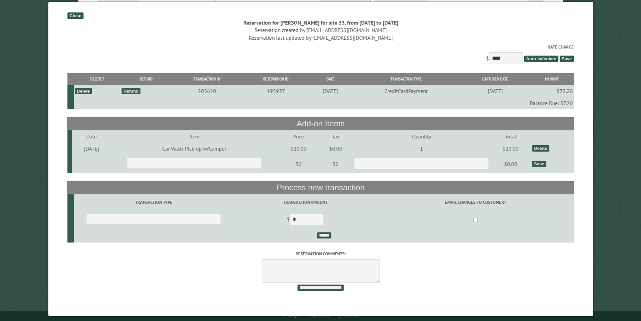  Describe the element at coordinates (207, 91) in the screenshot. I see `td: 205620` at that location.